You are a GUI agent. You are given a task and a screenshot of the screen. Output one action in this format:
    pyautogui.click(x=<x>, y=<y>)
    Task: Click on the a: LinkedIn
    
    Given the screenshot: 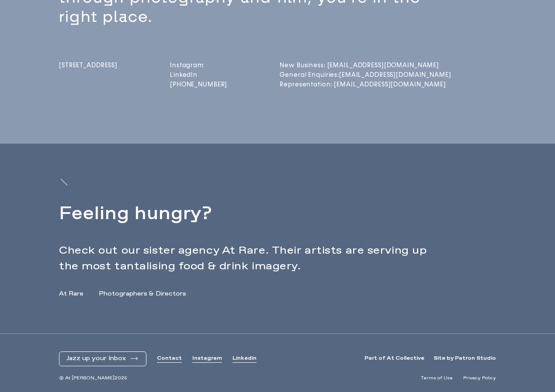 What is the action you would take?
    pyautogui.click(x=198, y=75)
    